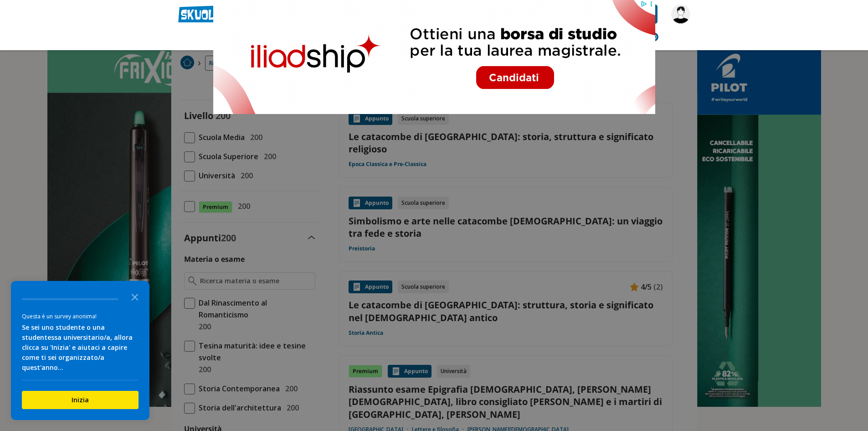 The width and height of the screenshot is (868, 431). Describe the element at coordinates (680, 14) in the screenshot. I see `img: mario89ui` at that location.